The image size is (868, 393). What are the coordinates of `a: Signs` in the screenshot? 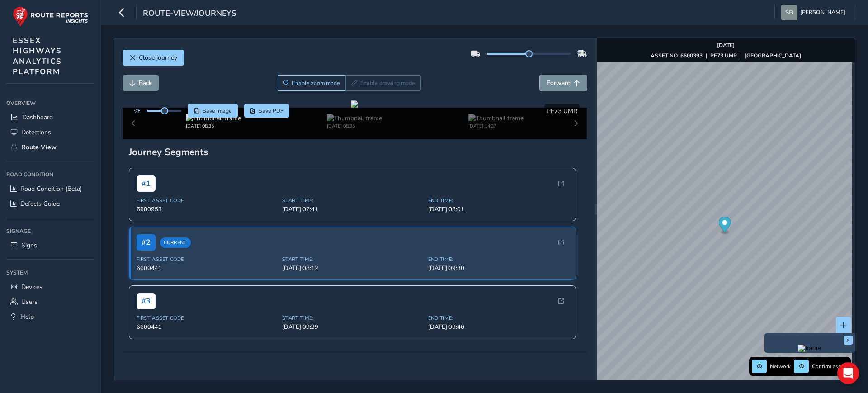 It's located at (50, 245).